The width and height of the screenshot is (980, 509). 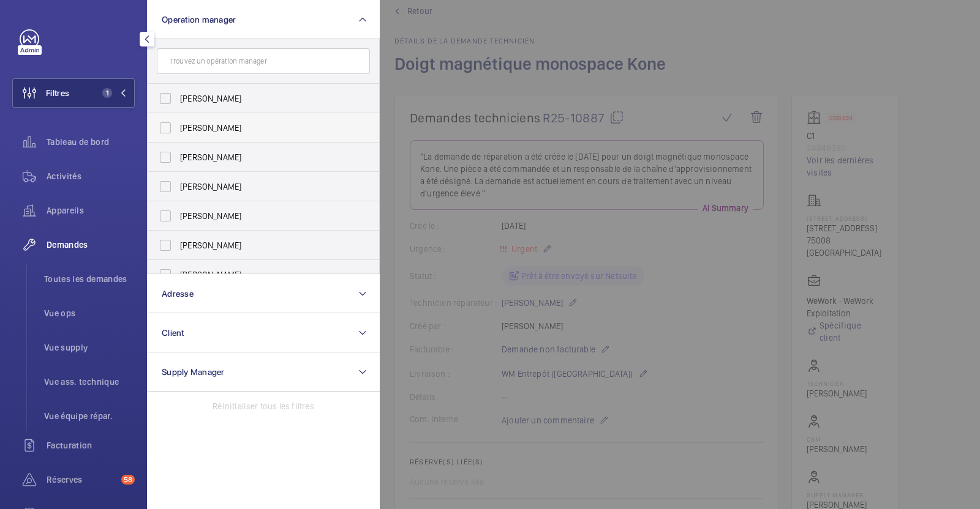 What do you see at coordinates (57, 93) in the screenshot?
I see `span: Filtres` at bounding box center [57, 93].